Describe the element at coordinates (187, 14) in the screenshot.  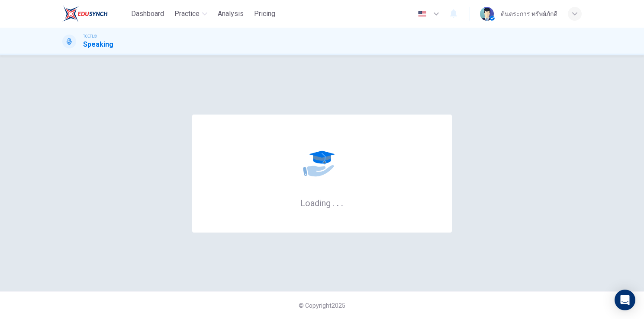
I see `span: Practice` at that location.